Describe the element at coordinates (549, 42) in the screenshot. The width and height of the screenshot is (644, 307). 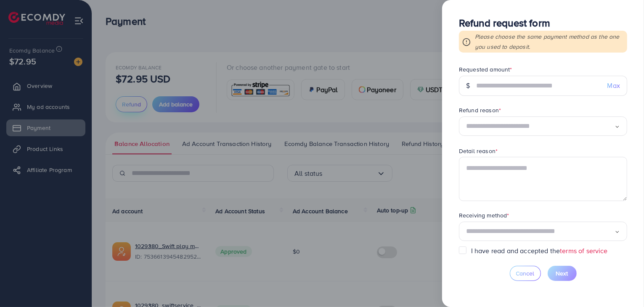
I see `p: Please choose the same payment method as the one you used to deposit.` at that location.